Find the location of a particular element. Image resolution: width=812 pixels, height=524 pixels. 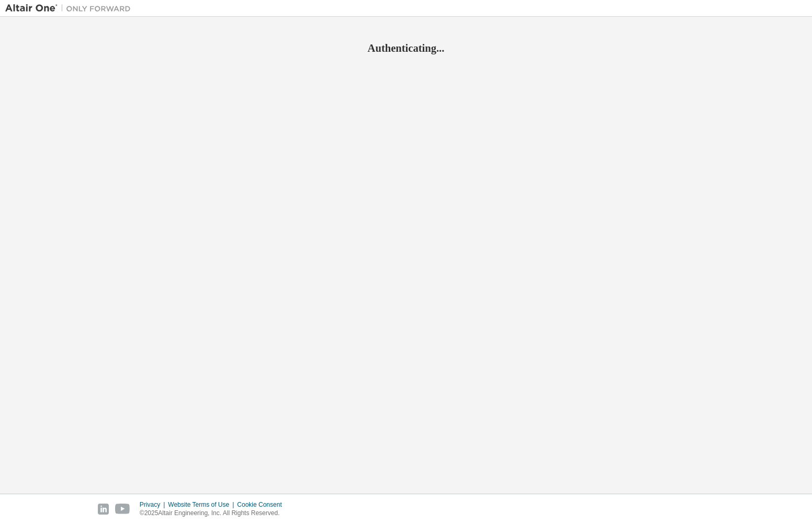

p: © 2025 Altair Engineering, Inc. All Rights Reserved. is located at coordinates (214, 513).